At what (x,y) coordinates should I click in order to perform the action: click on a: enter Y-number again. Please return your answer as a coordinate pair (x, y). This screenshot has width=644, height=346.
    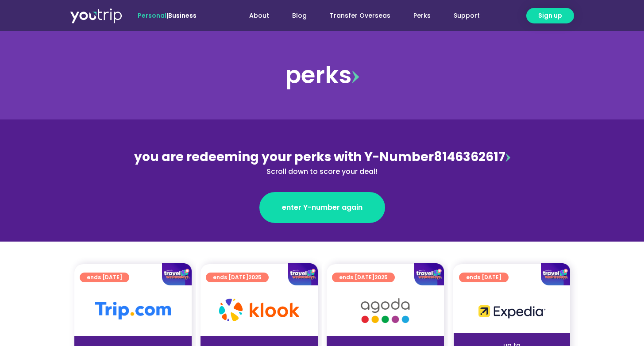
    Looking at the image, I should click on (322, 208).